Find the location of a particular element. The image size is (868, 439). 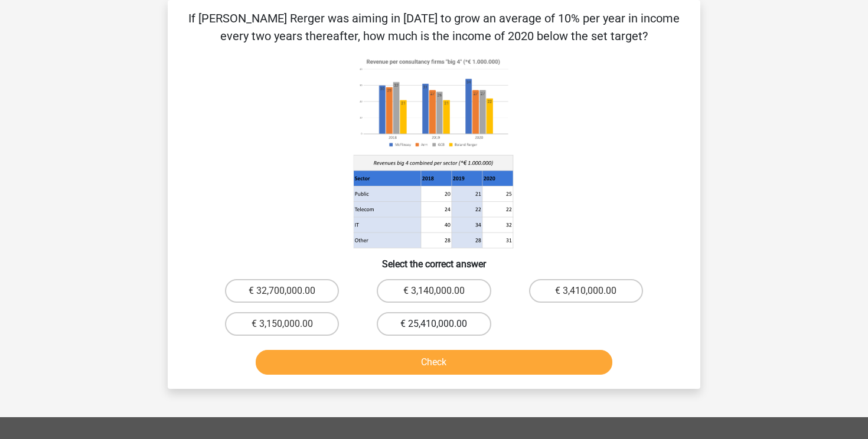

label: € 3,140,000.00 is located at coordinates (433, 291).